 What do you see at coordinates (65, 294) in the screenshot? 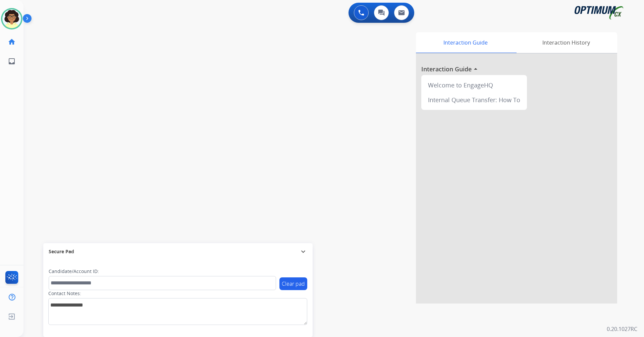
I see `label: Contact Notes:` at bounding box center [65, 294].